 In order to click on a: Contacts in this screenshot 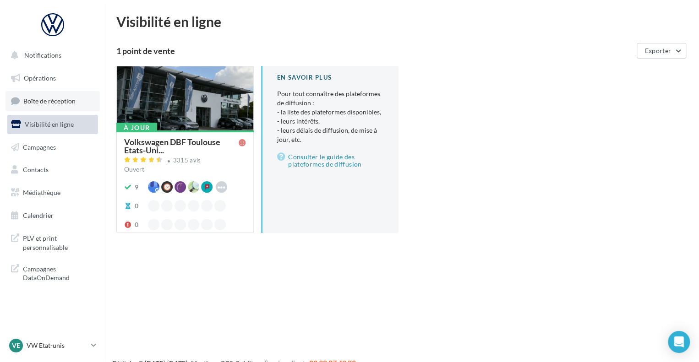, I will do `click(53, 170)`.